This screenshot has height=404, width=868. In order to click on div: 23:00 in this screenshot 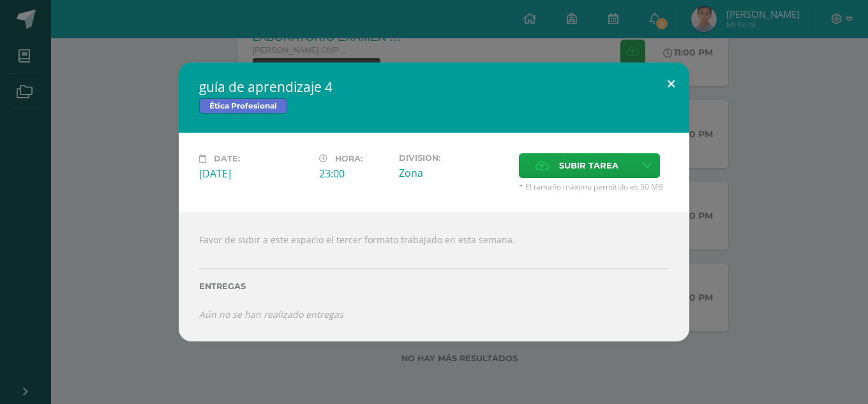, I will do `click(353, 174)`.